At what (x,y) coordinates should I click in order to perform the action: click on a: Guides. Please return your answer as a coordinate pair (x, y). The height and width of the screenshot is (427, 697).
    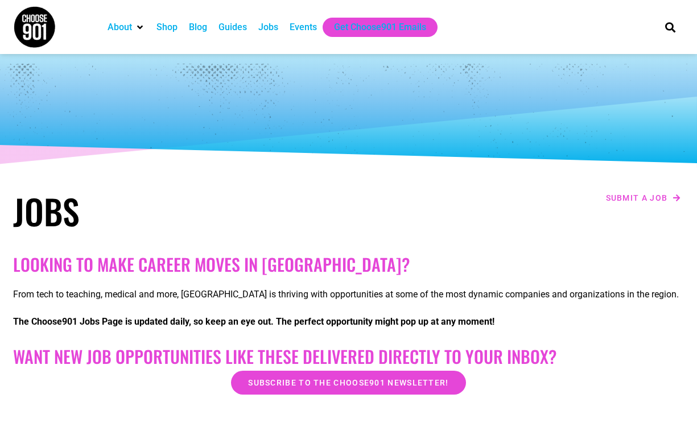
    Looking at the image, I should click on (233, 27).